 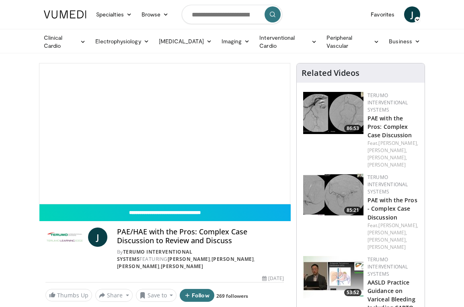 What do you see at coordinates (333, 195) in the screenshot?
I see `img: 2880b503-176d-42d6-8e25-38e0446d51c9.150x105_q85_crop-smart_upscale.jpg` at bounding box center [333, 195].